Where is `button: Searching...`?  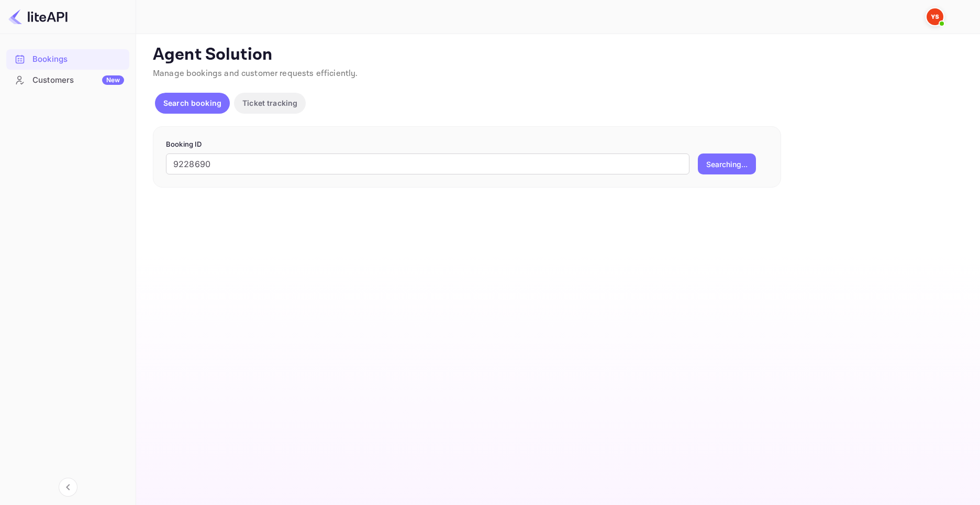 button: Searching... is located at coordinates (727, 164).